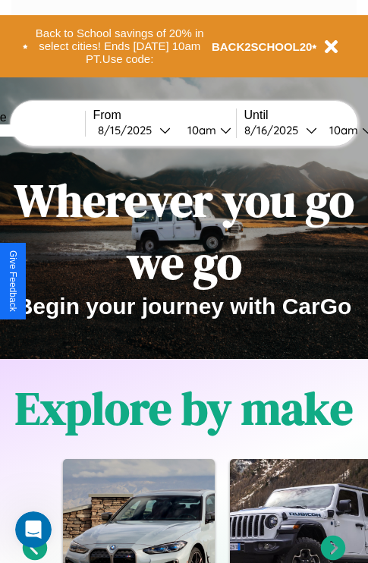 Image resolution: width=368 pixels, height=563 pixels. Describe the element at coordinates (134, 130) in the screenshot. I see `button: 8/15/2025` at that location.